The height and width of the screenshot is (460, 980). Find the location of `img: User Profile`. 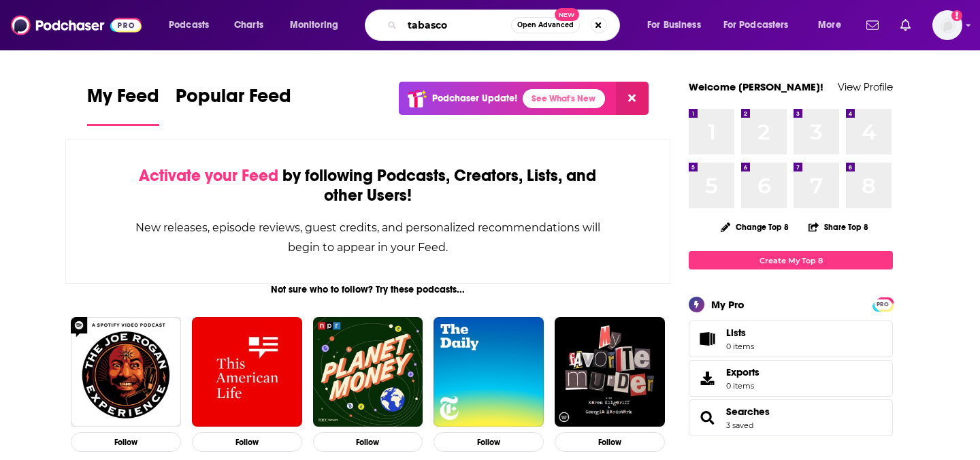

img: User Profile is located at coordinates (948, 25).